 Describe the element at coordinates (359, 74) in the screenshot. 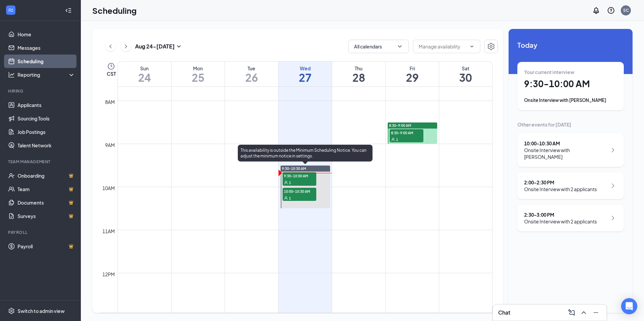

I see `a: August 28, 2025` at that location.